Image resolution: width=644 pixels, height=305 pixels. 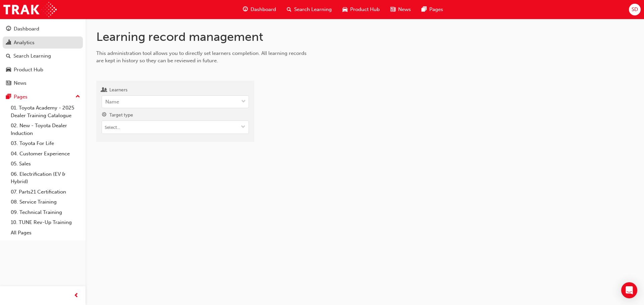 What do you see at coordinates (46, 130) in the screenshot?
I see `a: 02. New - Toyota Dealer Induction` at bounding box center [46, 130].